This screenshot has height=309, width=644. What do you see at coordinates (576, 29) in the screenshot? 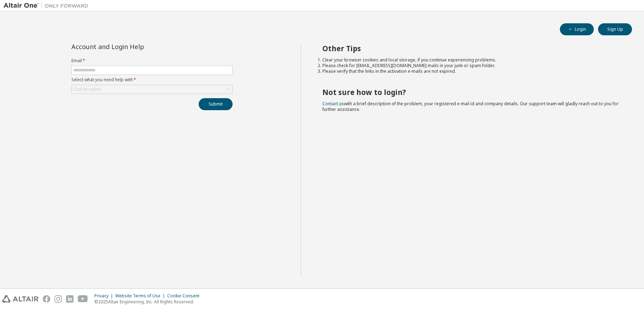
I see `button: Login` at bounding box center [576, 29].